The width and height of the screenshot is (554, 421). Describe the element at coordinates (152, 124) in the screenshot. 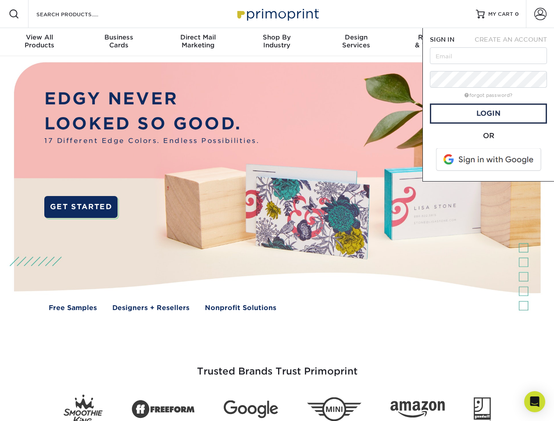

I see `p: LOOKED SO GOOD.` at that location.